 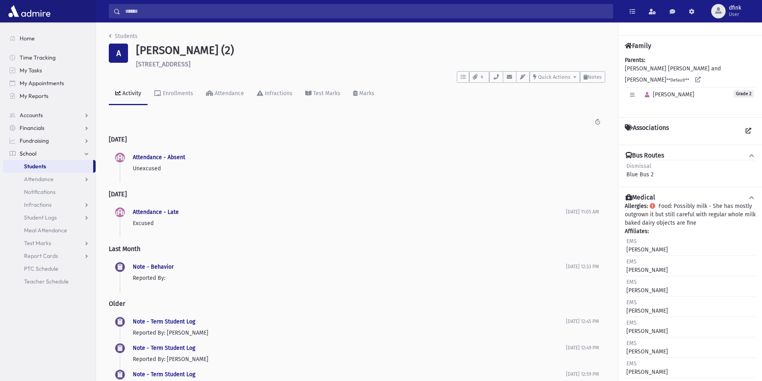 What do you see at coordinates (46, 230) in the screenshot?
I see `span: Meal Attendance` at bounding box center [46, 230].